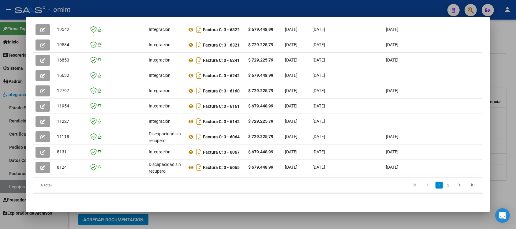 Image resolution: width=516 pixels, height=229 pixels. What do you see at coordinates (440, 185) in the screenshot?
I see `a: 1` at bounding box center [440, 185].